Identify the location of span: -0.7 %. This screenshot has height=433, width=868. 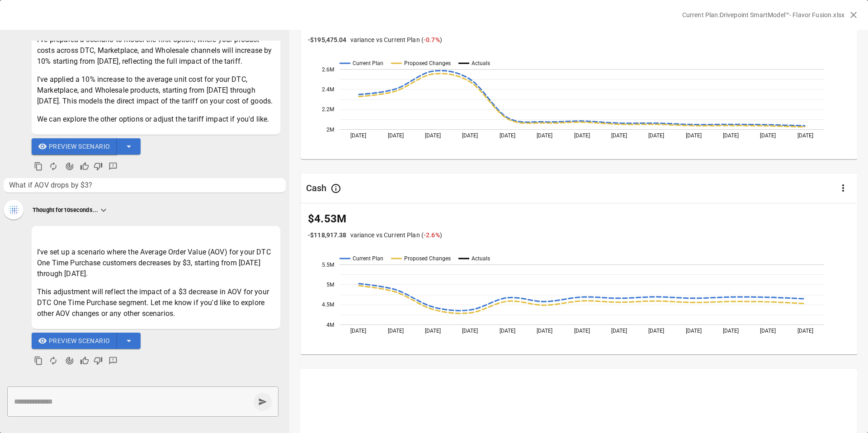
(432, 40).